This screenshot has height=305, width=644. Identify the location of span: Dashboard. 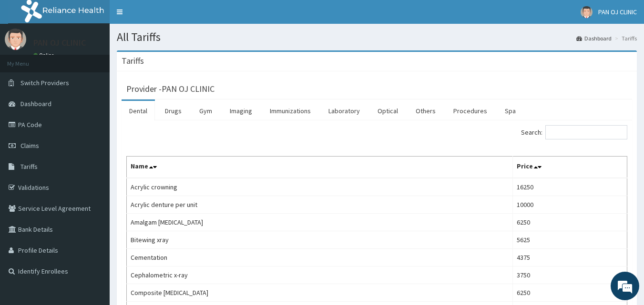
(36, 104).